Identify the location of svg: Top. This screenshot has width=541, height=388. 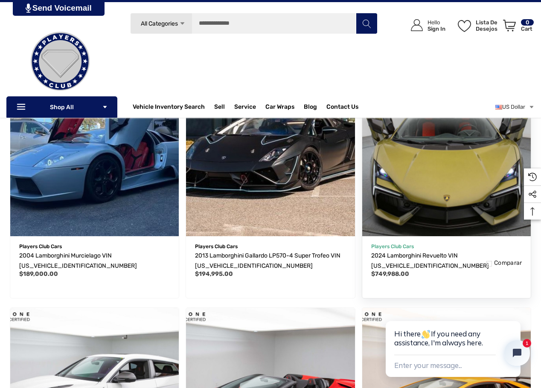
(532, 212).